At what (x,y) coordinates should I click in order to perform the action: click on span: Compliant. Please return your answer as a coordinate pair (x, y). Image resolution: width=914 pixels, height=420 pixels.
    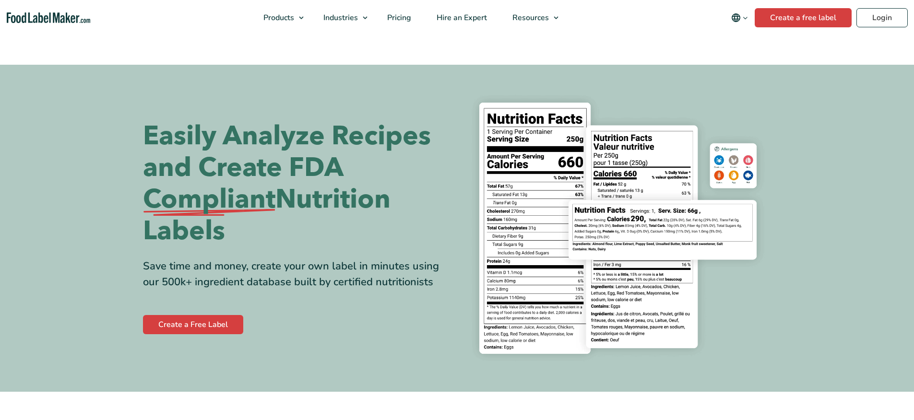
    Looking at the image, I should click on (209, 200).